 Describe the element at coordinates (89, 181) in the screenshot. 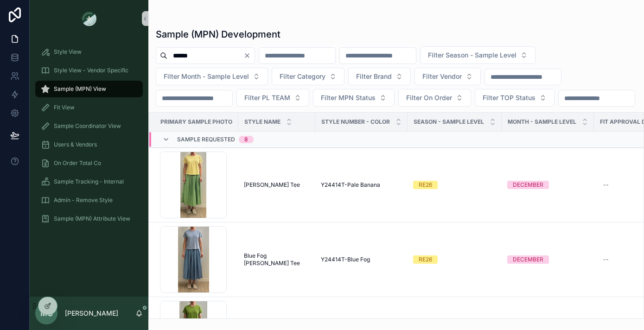

I see `a: Sample Tracking - Internal` at that location.